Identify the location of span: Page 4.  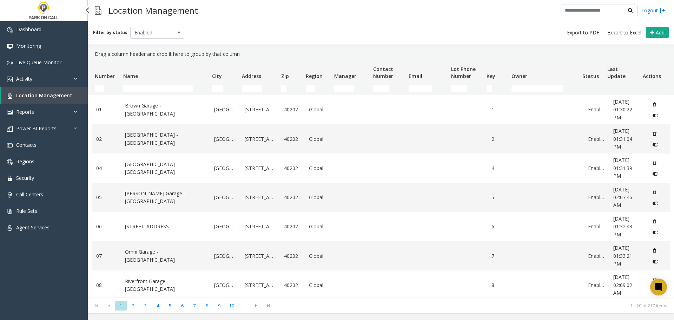
(158, 305).